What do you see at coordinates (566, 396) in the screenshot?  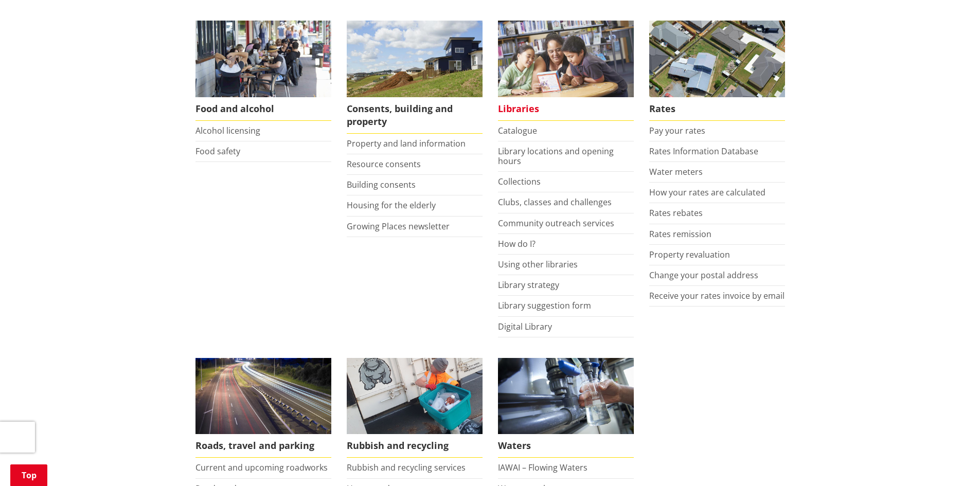 I see `img: Water treatment` at bounding box center [566, 396].